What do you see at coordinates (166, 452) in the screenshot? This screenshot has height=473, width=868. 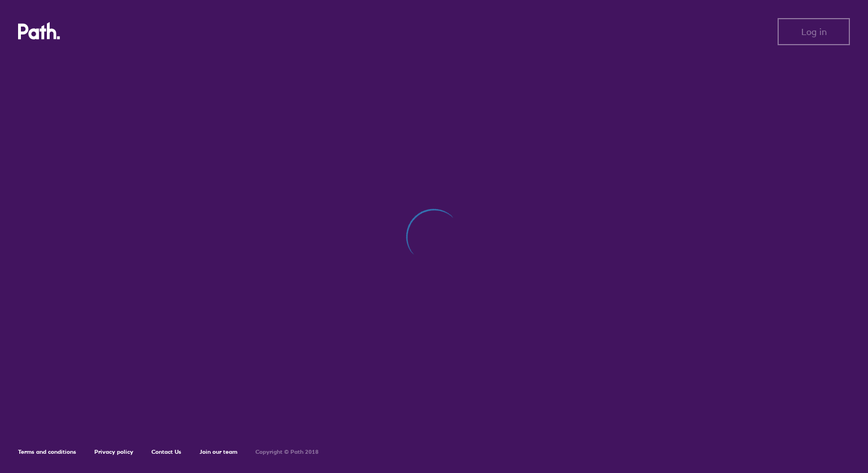 I see `a: Contact Us` at bounding box center [166, 452].